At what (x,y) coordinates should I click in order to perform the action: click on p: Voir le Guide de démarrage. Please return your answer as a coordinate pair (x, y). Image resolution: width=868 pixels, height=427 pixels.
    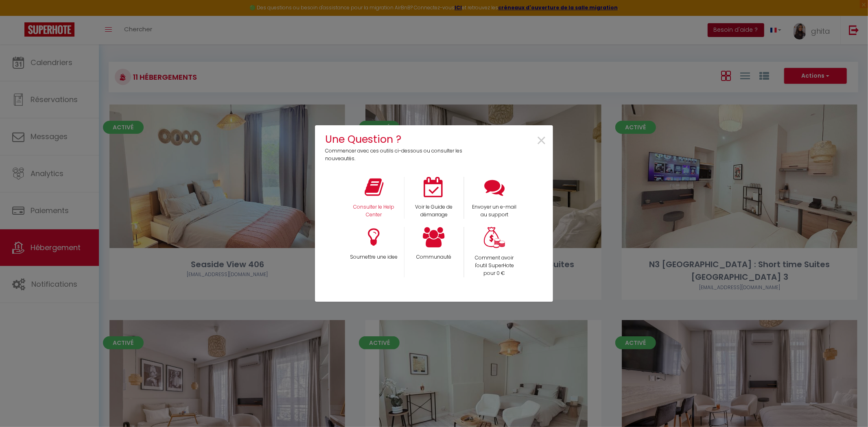
    Looking at the image, I should click on (434, 211).